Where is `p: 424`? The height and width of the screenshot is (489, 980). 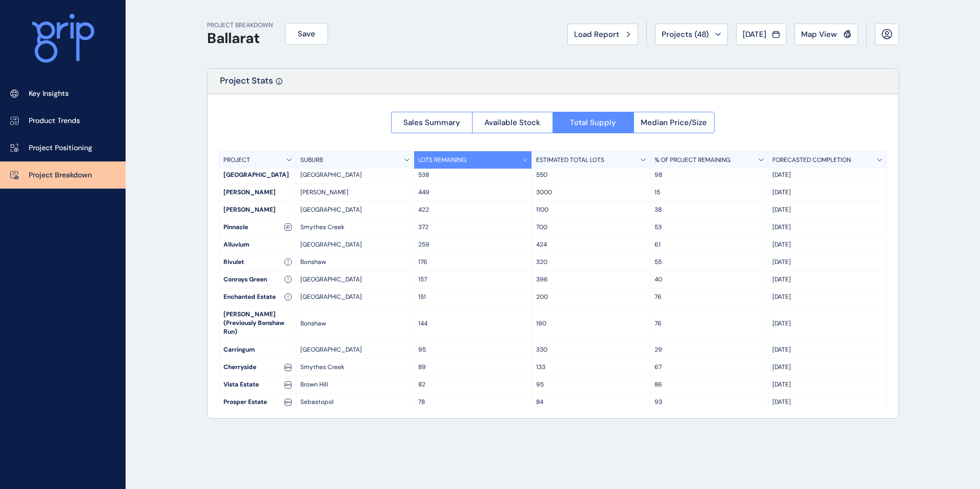
p: 424 is located at coordinates (591, 244).